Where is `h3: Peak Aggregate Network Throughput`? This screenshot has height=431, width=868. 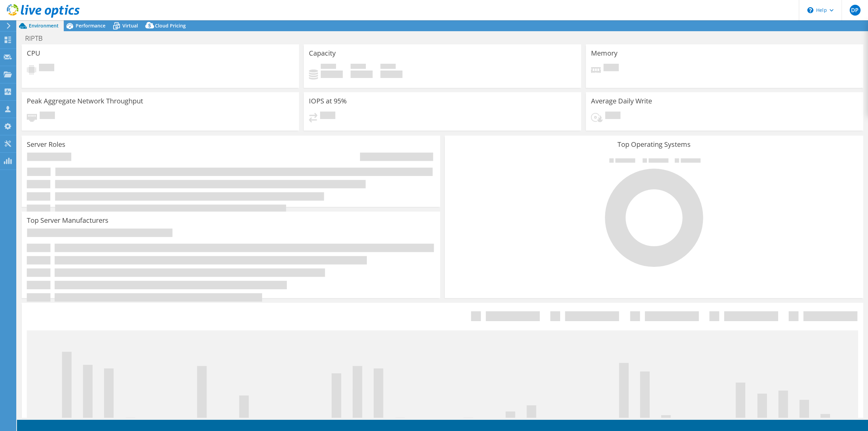
h3: Peak Aggregate Network Throughput is located at coordinates (85, 101).